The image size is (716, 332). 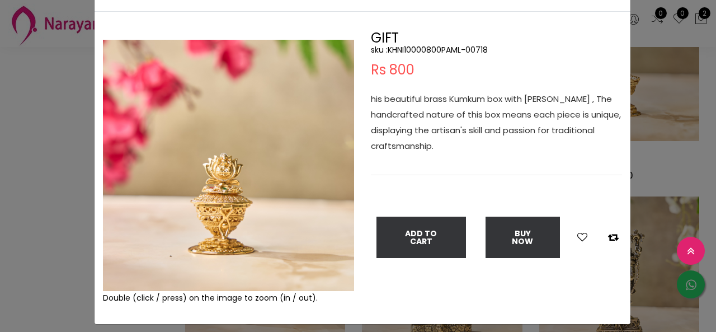 What do you see at coordinates (496, 50) in the screenshot?
I see `h5: sku : KHNI10000800PAML-00718` at bounding box center [496, 50].